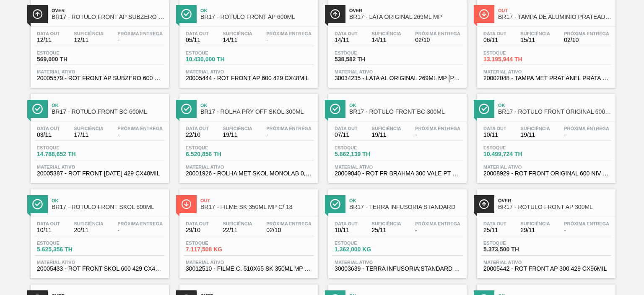  Describe the element at coordinates (397, 78) in the screenshot. I see `span: 30034235 - LATA AL ORIGINAL 269ML MP BRILHO` at that location.